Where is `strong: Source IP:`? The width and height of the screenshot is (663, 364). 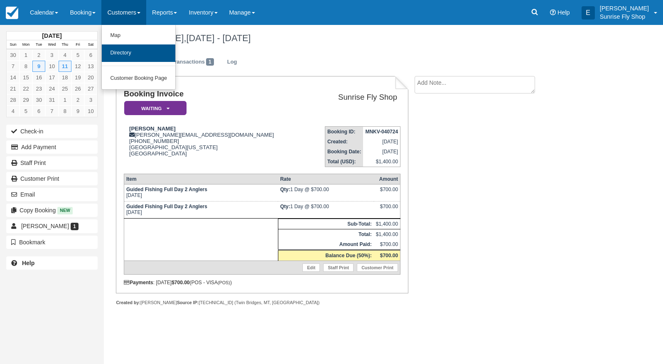 strong: Source IP: is located at coordinates (188, 302).